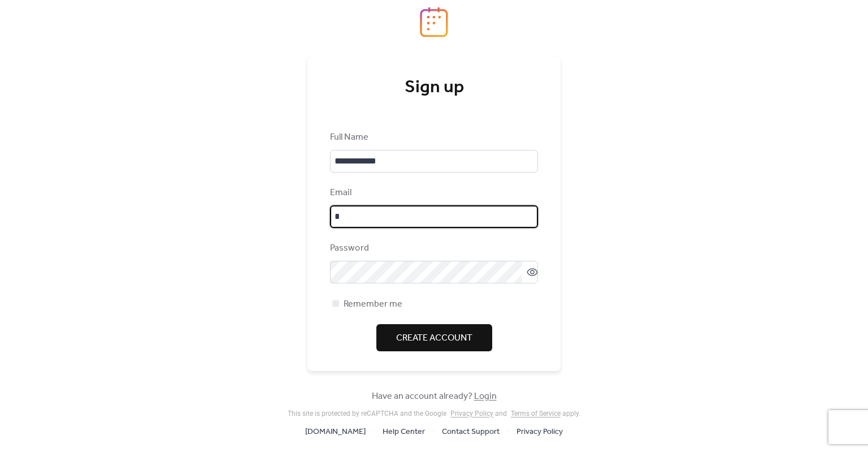 The image size is (868, 452). Describe the element at coordinates (434, 413) in the screenshot. I see `div: This site is protected by reCAPTCHA and the Google and apply .` at that location.